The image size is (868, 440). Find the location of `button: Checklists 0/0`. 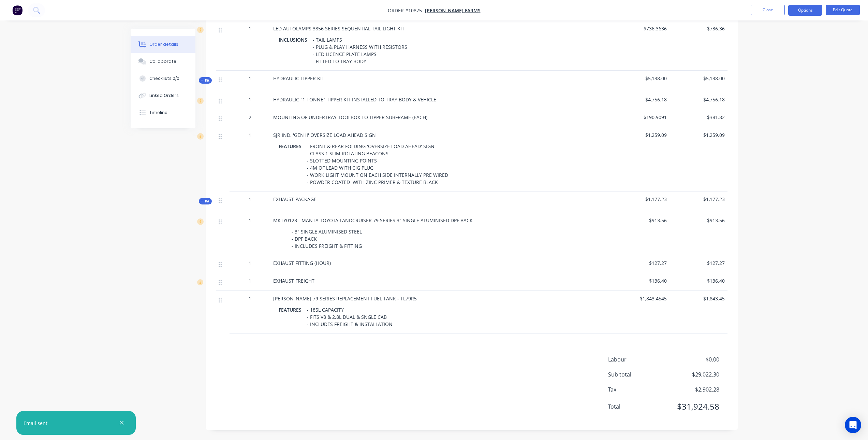

button: Checklists 0/0 is located at coordinates (163, 78).